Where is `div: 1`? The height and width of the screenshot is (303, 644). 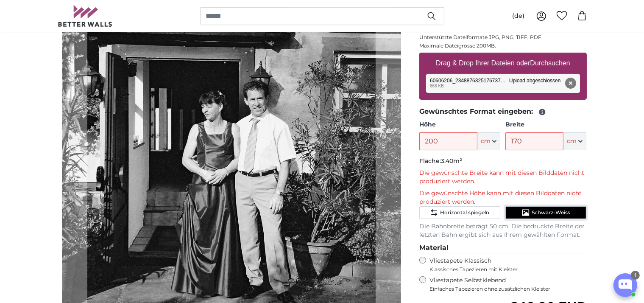
div: 1 is located at coordinates (635, 275).